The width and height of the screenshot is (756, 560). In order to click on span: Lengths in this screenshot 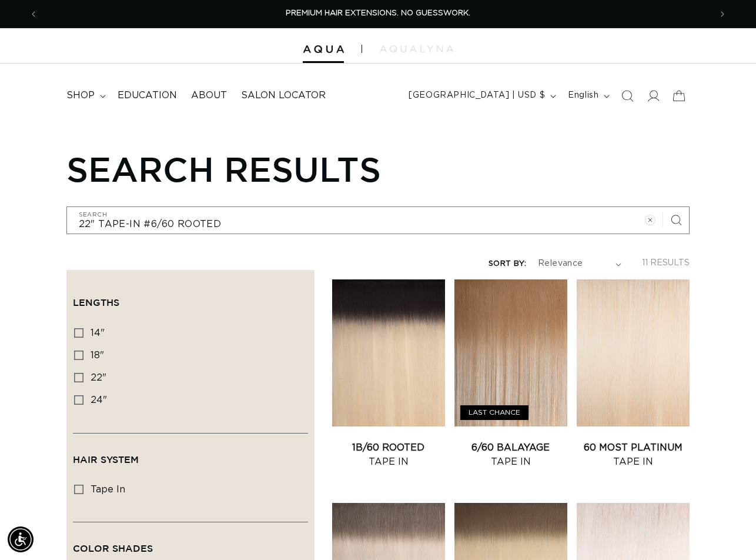, I will do `click(96, 302)`.